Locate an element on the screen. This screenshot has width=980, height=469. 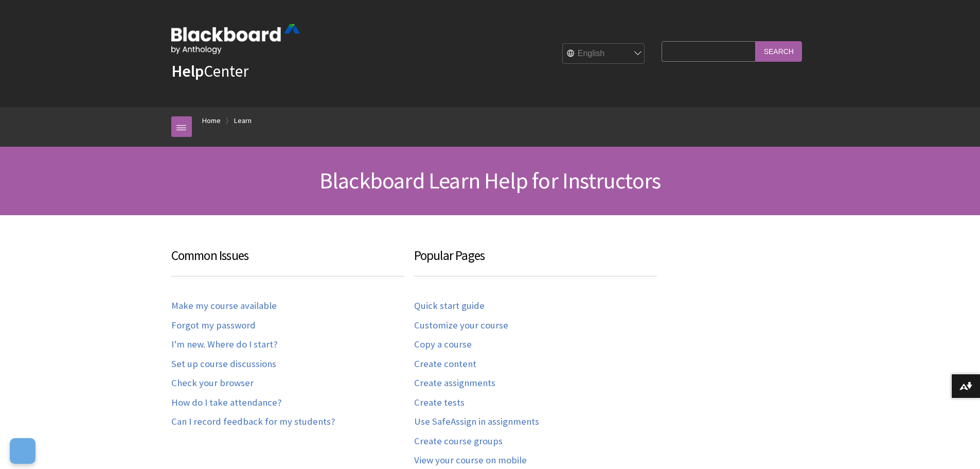
a: Make my course available is located at coordinates (224, 306).